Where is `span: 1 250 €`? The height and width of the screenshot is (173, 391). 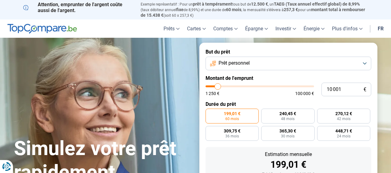 span: 1 250 € is located at coordinates (212, 93).